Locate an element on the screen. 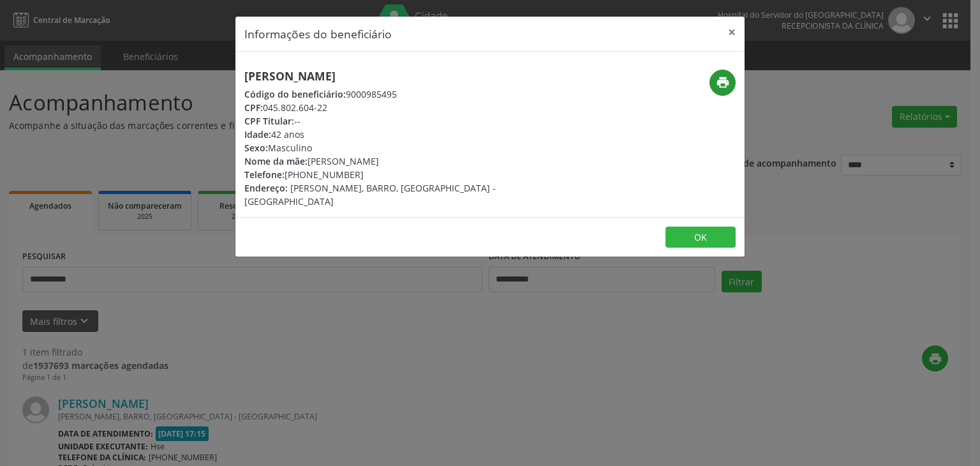 The width and height of the screenshot is (980, 466). button: Close is located at coordinates (732, 32).